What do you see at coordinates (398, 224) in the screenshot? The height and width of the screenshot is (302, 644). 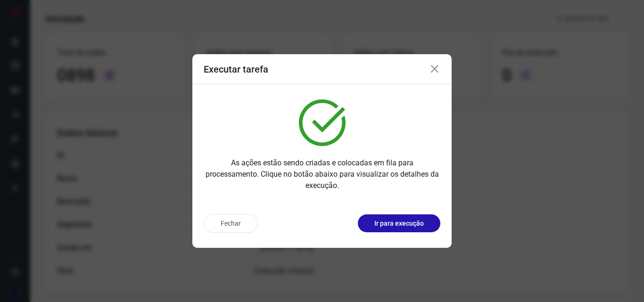 I see `p: Ir para execução` at bounding box center [398, 224].